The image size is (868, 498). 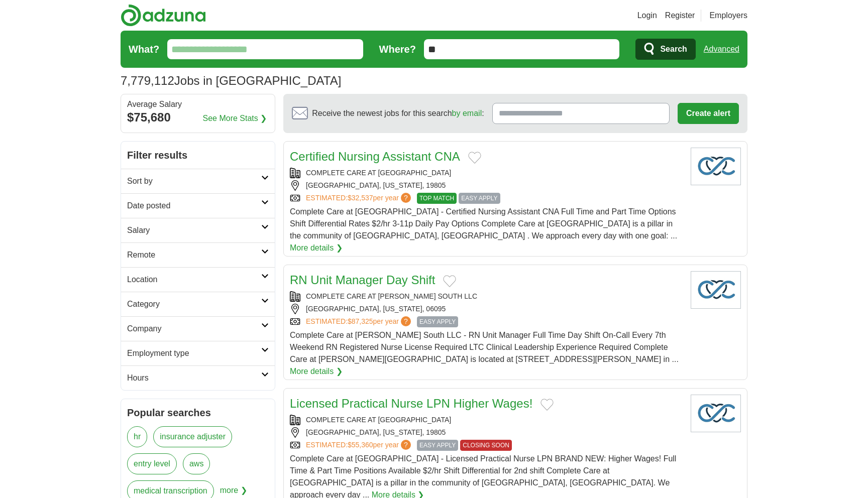 I want to click on span: $87,325, so click(x=360, y=322).